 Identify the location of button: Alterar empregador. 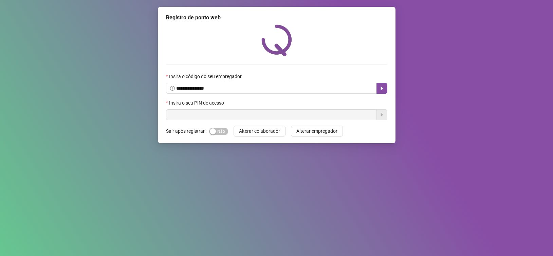
(317, 131).